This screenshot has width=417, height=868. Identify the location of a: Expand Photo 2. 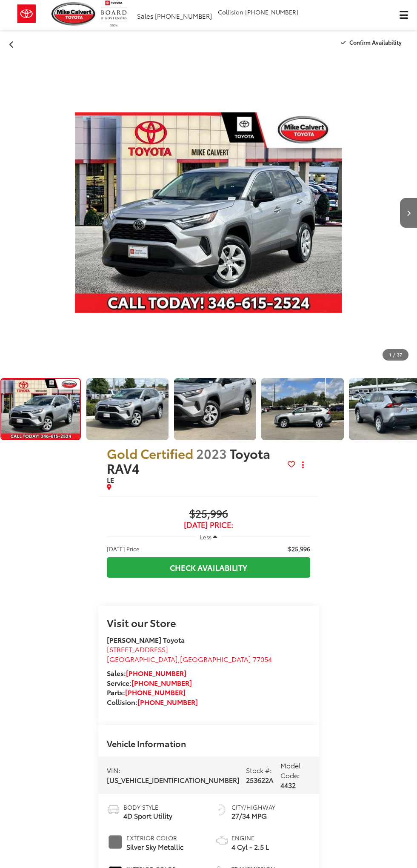
(215, 409).